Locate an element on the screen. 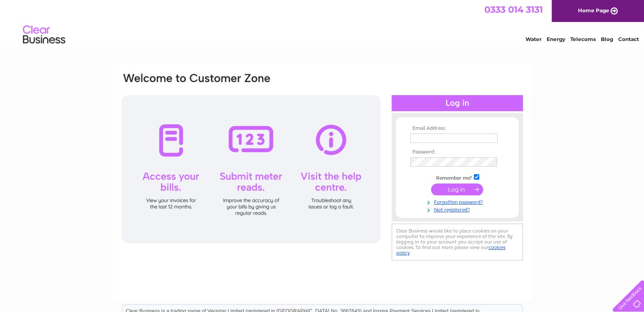 The width and height of the screenshot is (644, 312). td: Remember me? is located at coordinates (457, 177).